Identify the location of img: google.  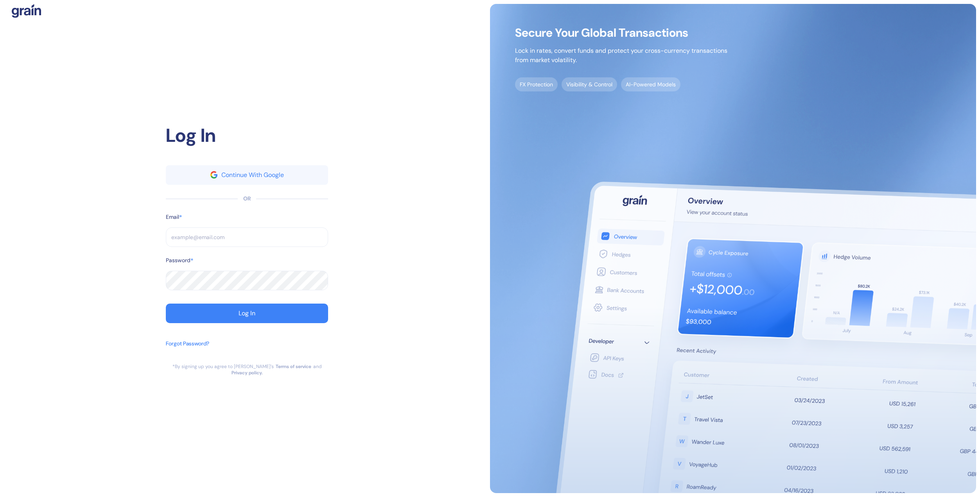
(214, 175).